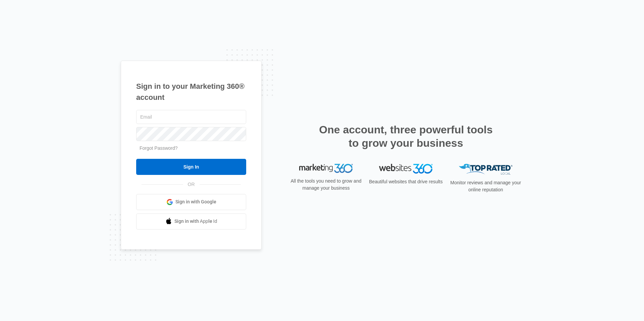  What do you see at coordinates (191, 202) in the screenshot?
I see `a: Sign in with Google` at bounding box center [191, 202].